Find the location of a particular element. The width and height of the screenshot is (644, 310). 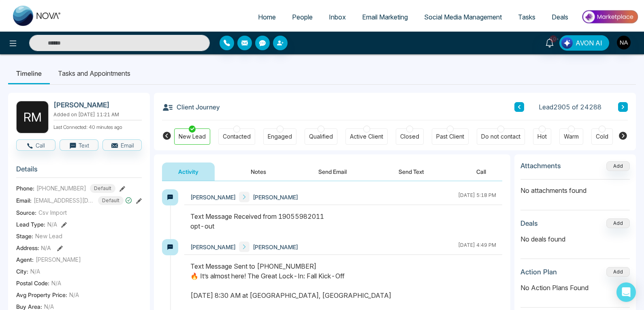

li: Timeline is located at coordinates (28, 73).